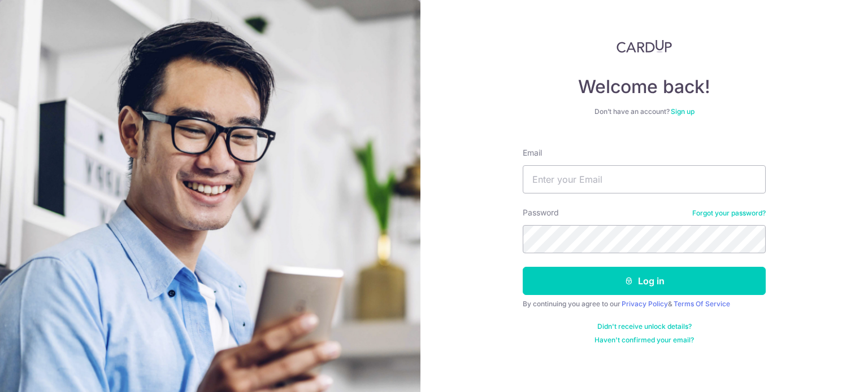 The height and width of the screenshot is (392, 868). What do you see at coordinates (644, 281) in the screenshot?
I see `button: Log in` at bounding box center [644, 281].